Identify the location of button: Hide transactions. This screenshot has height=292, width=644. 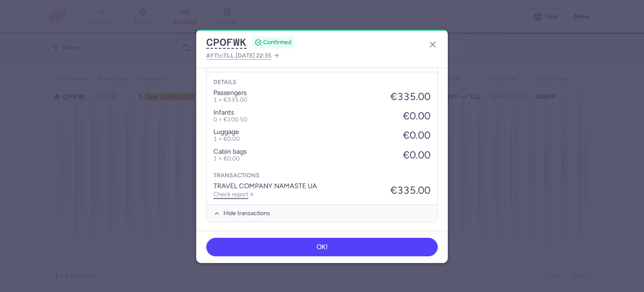
(322, 213).